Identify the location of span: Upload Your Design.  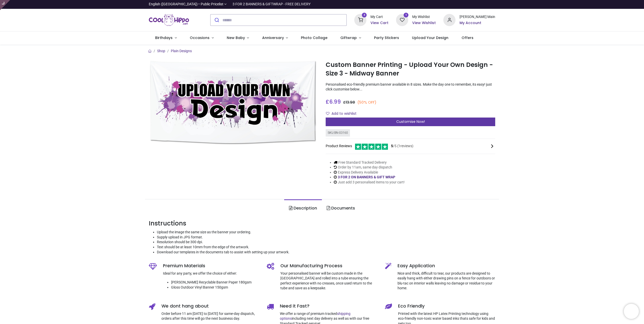
(431, 38).